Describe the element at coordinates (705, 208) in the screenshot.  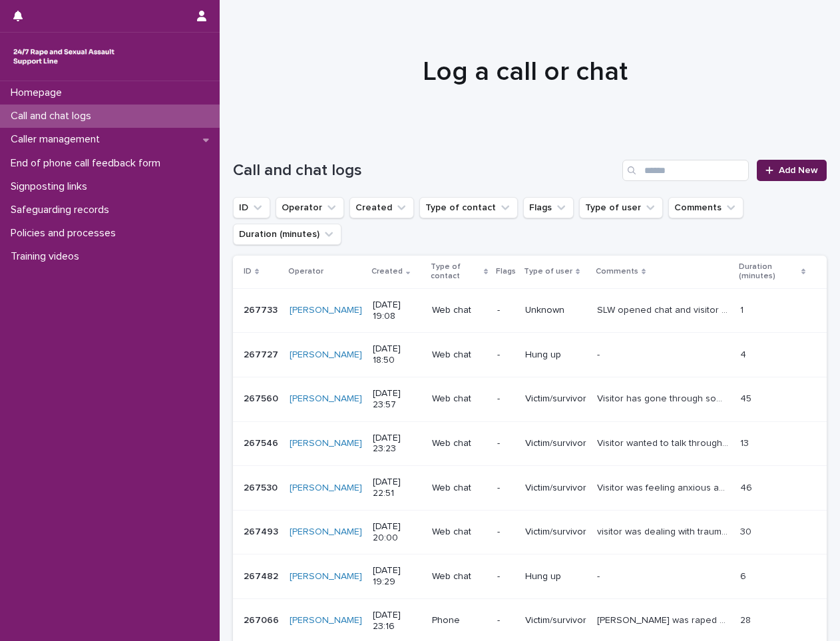
I see `button: Comments` at that location.